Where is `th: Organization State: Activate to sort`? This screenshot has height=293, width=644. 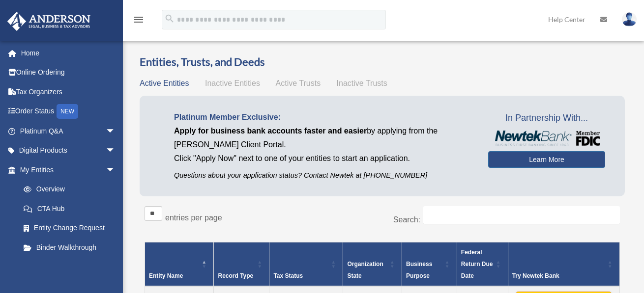 th: Organization State: Activate to sort is located at coordinates (373, 264).